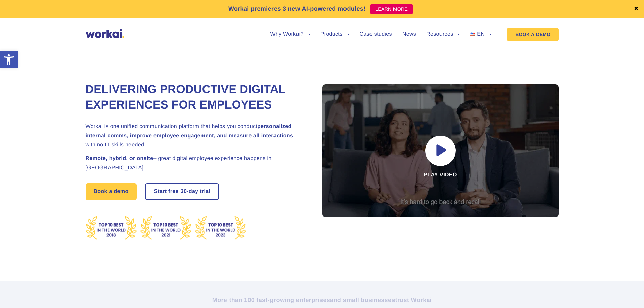 The image size is (644, 308). Describe the element at coordinates (196, 136) in the screenshot. I see `h2: Workai is one unified communication platform that helps you conduct – with no IT skills needed.` at that location.